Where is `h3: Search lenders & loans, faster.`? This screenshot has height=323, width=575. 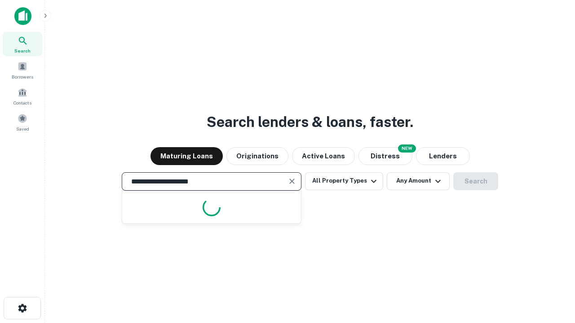
h3: Search lenders & loans, faster. is located at coordinates (310, 122).